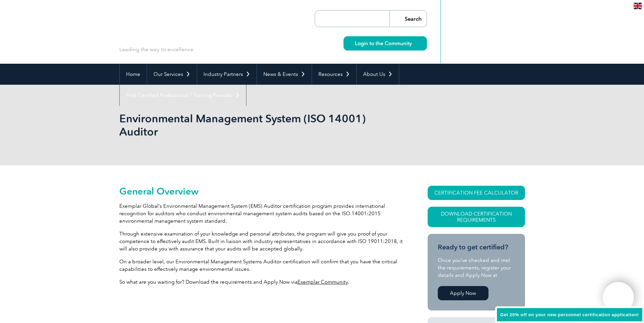 The width and height of the screenshot is (644, 323). Describe the element at coordinates (476, 217) in the screenshot. I see `a: Download Certification Requirements` at that location.